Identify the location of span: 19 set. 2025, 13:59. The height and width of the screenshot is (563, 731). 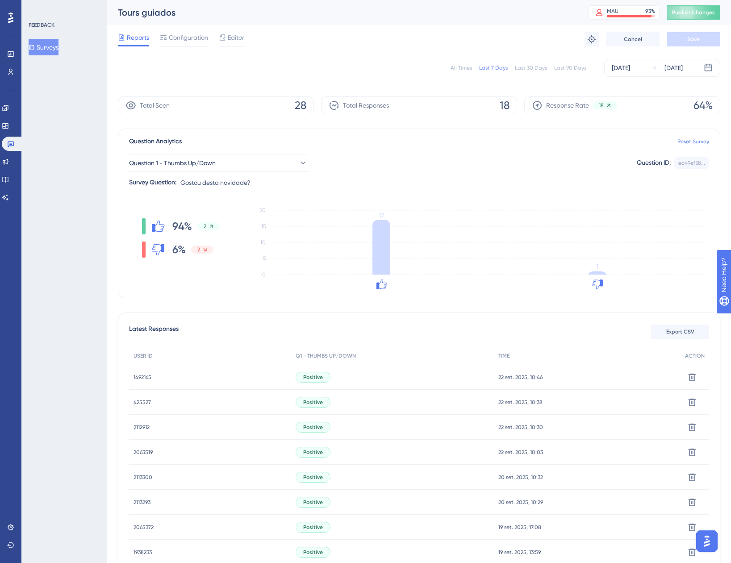
(520, 553).